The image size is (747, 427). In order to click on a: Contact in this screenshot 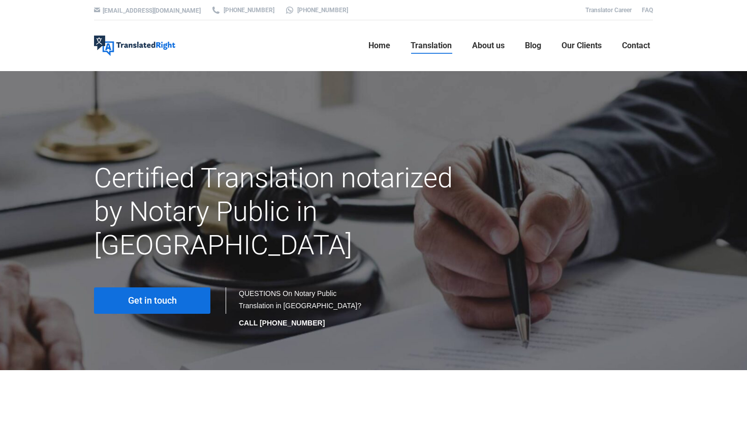, I will do `click(636, 46)`.